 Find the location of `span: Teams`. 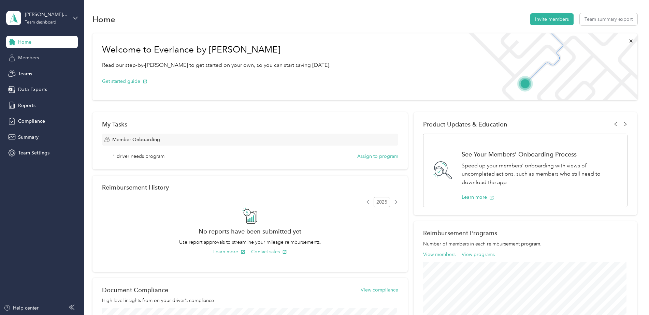

span: Teams is located at coordinates (25, 74).